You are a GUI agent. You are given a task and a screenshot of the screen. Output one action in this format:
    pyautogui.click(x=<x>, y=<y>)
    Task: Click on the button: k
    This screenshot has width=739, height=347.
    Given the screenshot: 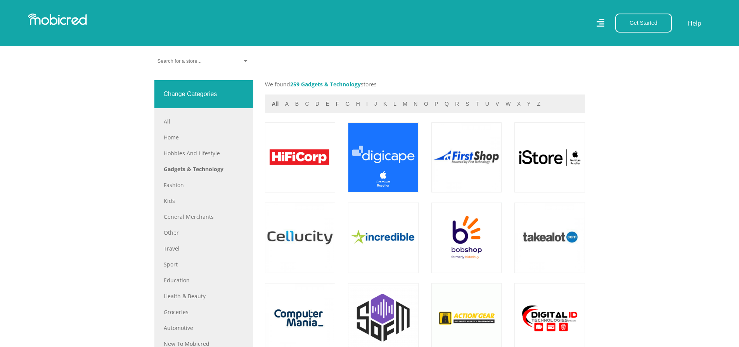 What is the action you would take?
    pyautogui.click(x=385, y=104)
    